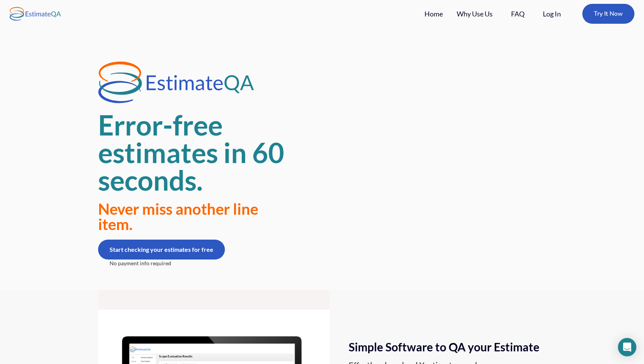 This screenshot has width=644, height=364. I want to click on a: FAQ, so click(518, 14).